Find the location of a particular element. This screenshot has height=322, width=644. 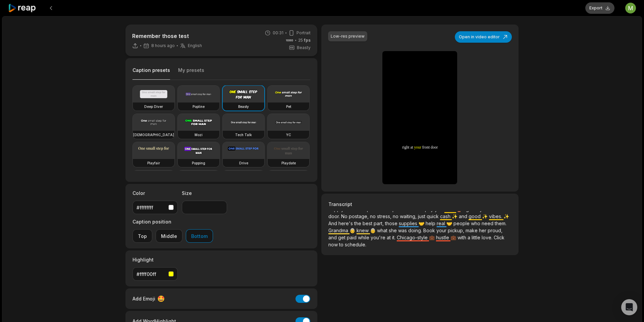

span: Book is located at coordinates (430, 230).